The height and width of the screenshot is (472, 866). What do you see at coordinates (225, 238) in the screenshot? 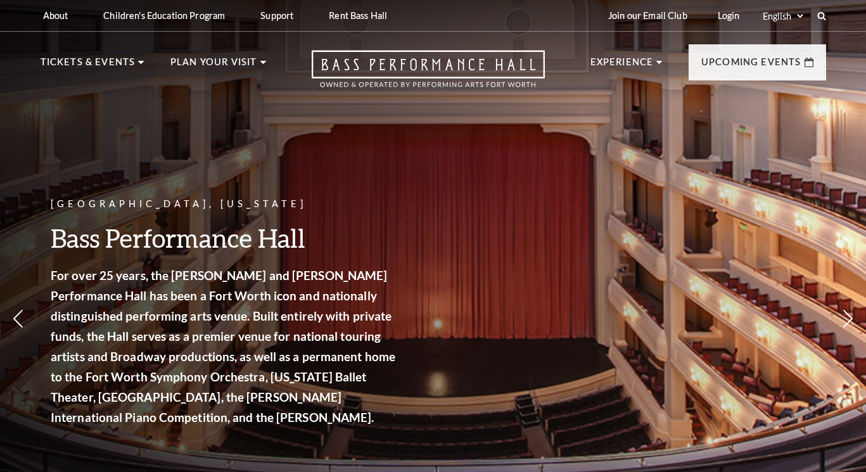
I see `h3: Bass Performance Hall` at bounding box center [225, 238].